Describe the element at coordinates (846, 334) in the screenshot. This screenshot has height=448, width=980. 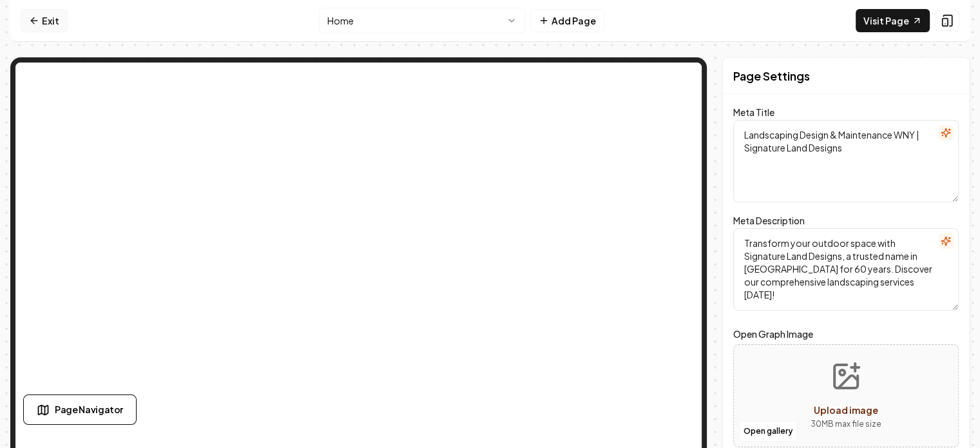
I see `label: Open Graph Image` at that location.